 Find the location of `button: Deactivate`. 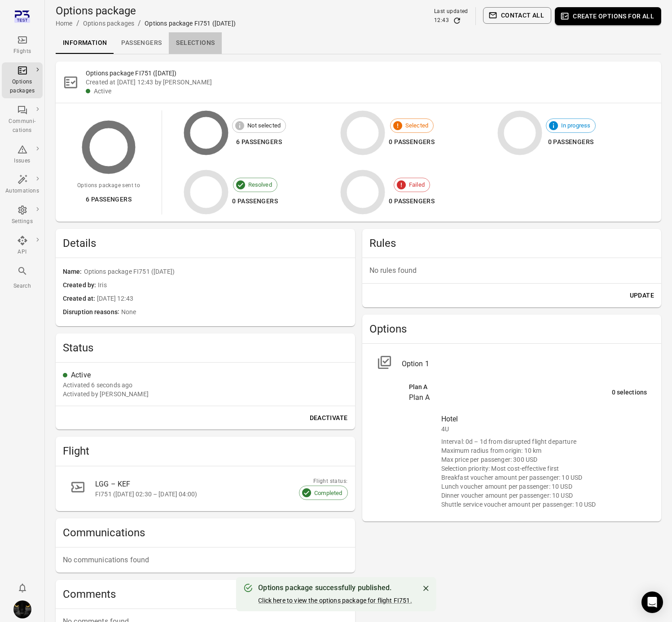

button: Deactivate is located at coordinates (329, 418).